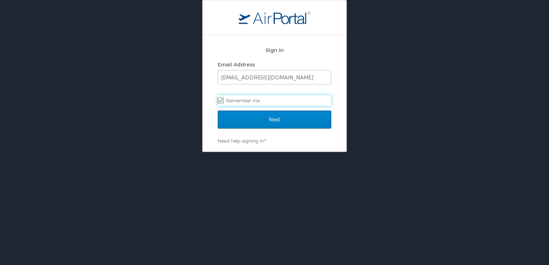  What do you see at coordinates (275, 50) in the screenshot?
I see `h2: Sign In` at bounding box center [275, 50].